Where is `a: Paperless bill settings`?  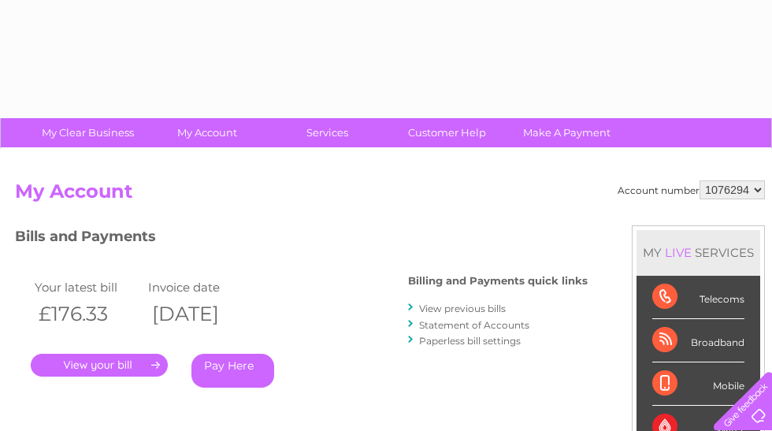 a: Paperless bill settings is located at coordinates (470, 340).